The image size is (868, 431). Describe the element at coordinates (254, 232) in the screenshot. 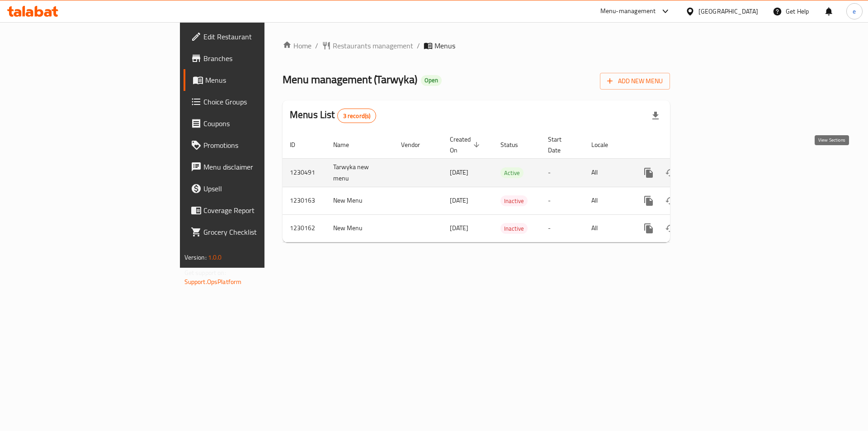

I see `a: Grocery Checklist` at that location.